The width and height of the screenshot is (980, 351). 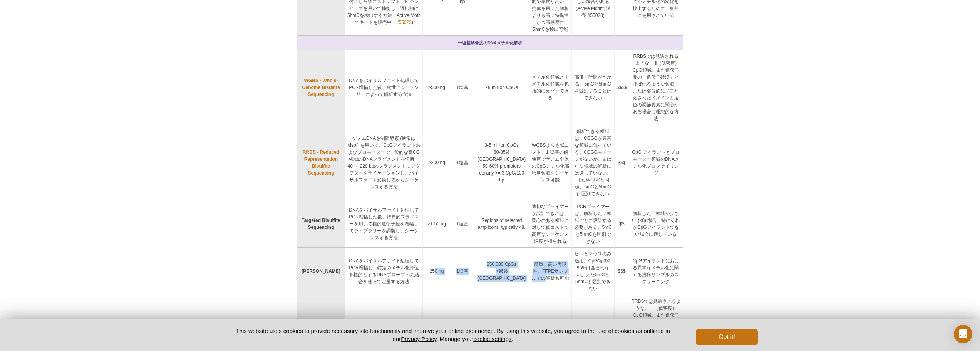 I want to click on td: CpGアイランドにおける異常なメチル化に関する臨床サンプルのスクリーニング, so click(x=656, y=272).